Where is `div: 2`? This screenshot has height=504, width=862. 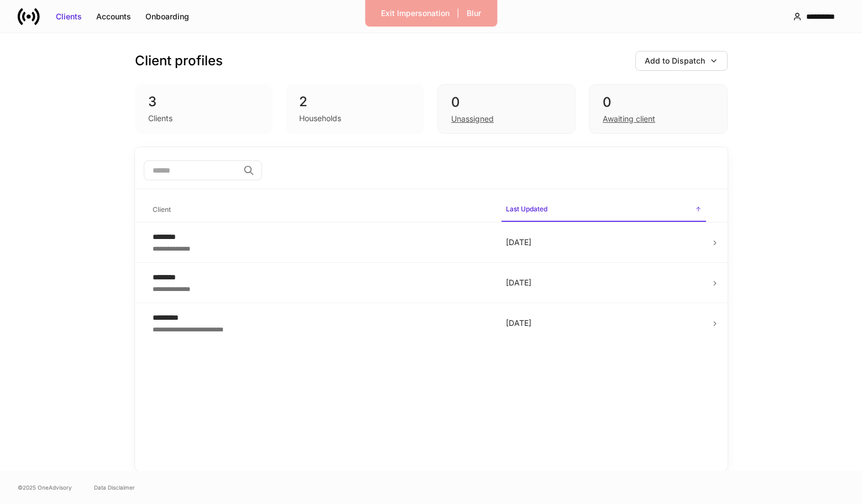 div: 2 is located at coordinates (355, 102).